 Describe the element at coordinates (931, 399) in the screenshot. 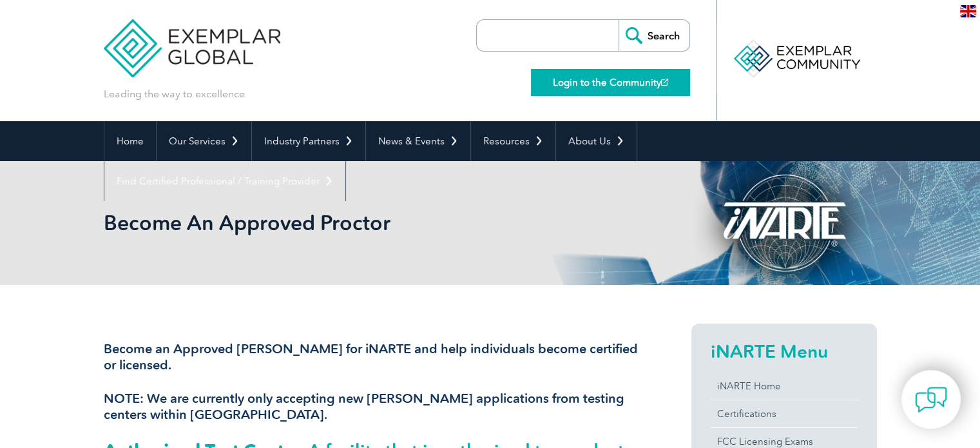

I see `img: contact-chat.png` at that location.